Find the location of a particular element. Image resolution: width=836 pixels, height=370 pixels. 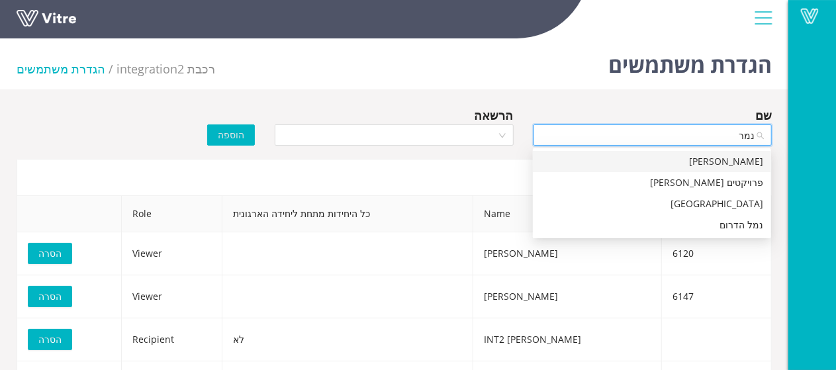

button: הוספה is located at coordinates (231, 135).